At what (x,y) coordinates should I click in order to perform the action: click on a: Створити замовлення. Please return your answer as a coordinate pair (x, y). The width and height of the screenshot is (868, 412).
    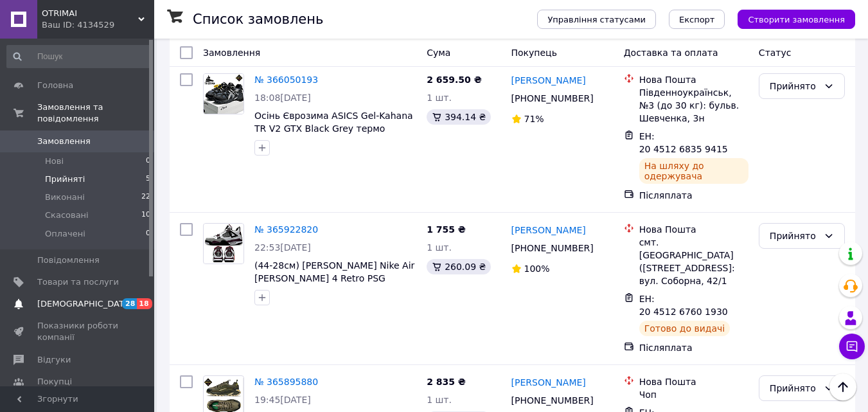
    Looking at the image, I should click on (790, 19).